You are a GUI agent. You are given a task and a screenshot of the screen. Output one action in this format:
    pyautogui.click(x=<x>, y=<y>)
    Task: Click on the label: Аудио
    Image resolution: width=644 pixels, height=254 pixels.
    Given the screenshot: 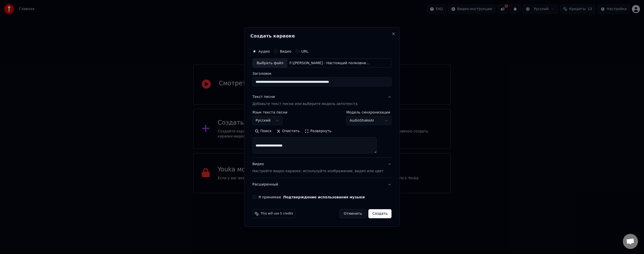 What is the action you would take?
    pyautogui.click(x=264, y=51)
    